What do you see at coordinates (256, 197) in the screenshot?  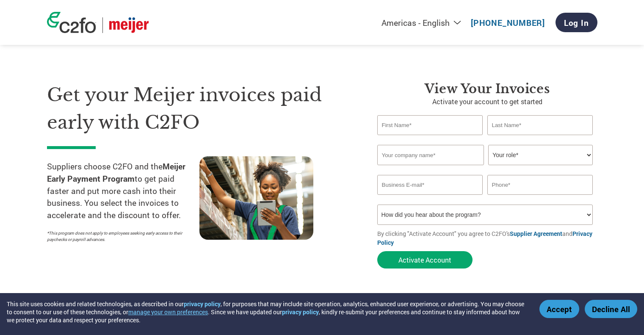 I see `img: supply chain worker` at bounding box center [256, 197].